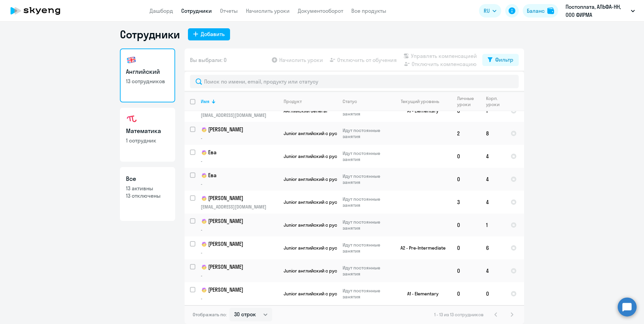 The height and width of the screenshot is (324, 644). I want to click on td: 3, so click(466, 202).